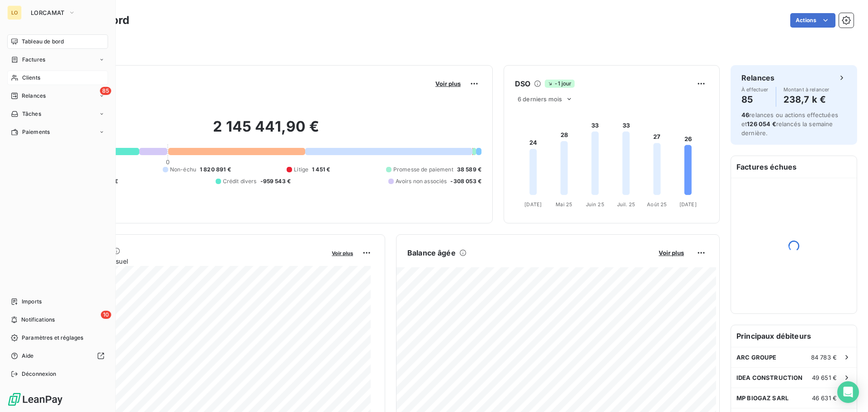  I want to click on span: Litige, so click(301, 169).